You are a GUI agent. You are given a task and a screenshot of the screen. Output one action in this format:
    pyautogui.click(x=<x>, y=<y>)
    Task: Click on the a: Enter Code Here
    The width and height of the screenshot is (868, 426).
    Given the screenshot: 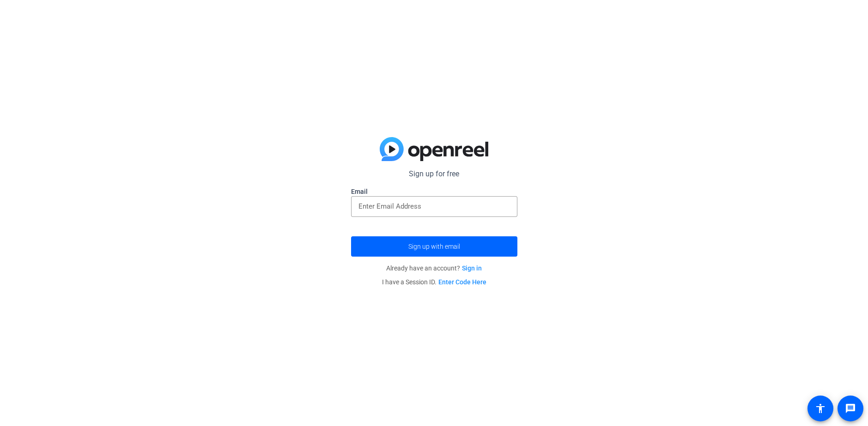 What is the action you would take?
    pyautogui.click(x=462, y=282)
    